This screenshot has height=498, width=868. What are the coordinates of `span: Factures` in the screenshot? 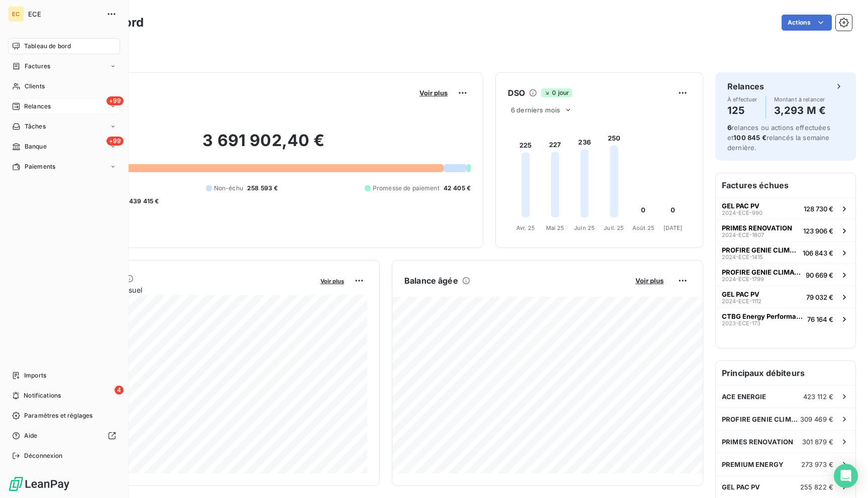 It's located at (37, 67).